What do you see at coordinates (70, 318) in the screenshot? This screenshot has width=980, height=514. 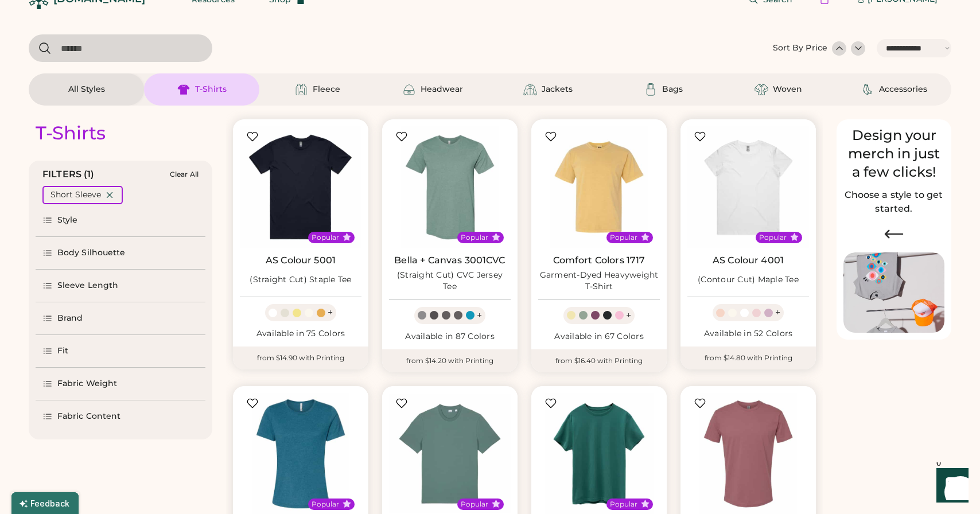 I see `div: Brand` at bounding box center [70, 318].